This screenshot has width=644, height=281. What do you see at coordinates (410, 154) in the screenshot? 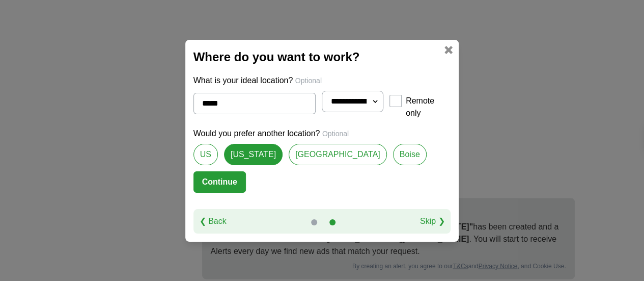
I see `a: Boise` at bounding box center [410, 154].